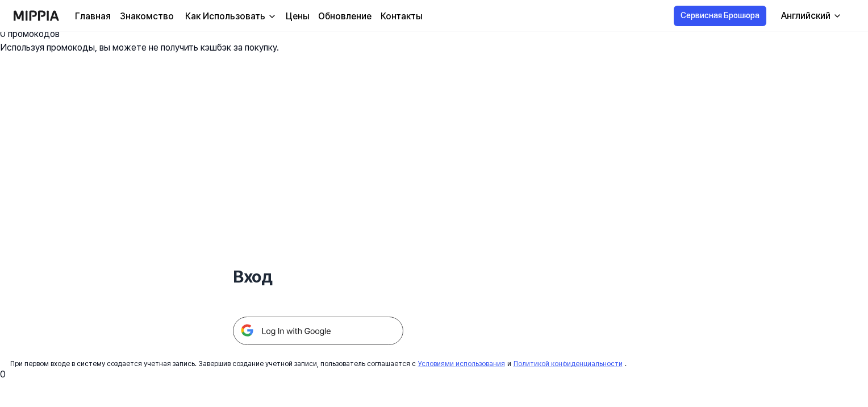 The height and width of the screenshot is (407, 868). What do you see at coordinates (720, 15) in the screenshot?
I see `ya-tr-span: Сервисная Брошюра` at bounding box center [720, 15].